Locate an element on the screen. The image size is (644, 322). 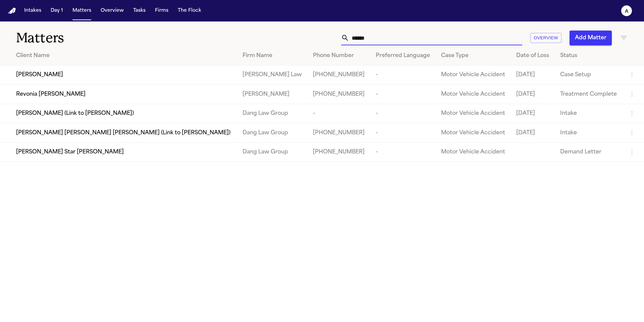
div: Date of Loss is located at coordinates (532, 55).